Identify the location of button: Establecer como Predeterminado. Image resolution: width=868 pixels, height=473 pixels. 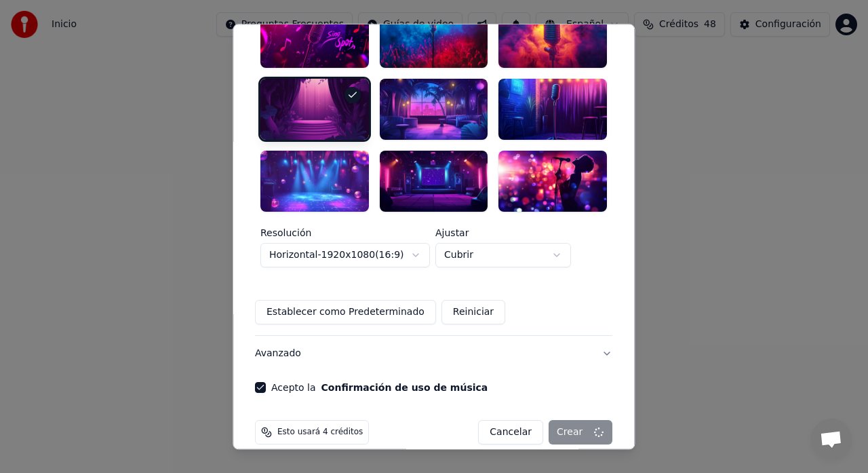
(345, 312).